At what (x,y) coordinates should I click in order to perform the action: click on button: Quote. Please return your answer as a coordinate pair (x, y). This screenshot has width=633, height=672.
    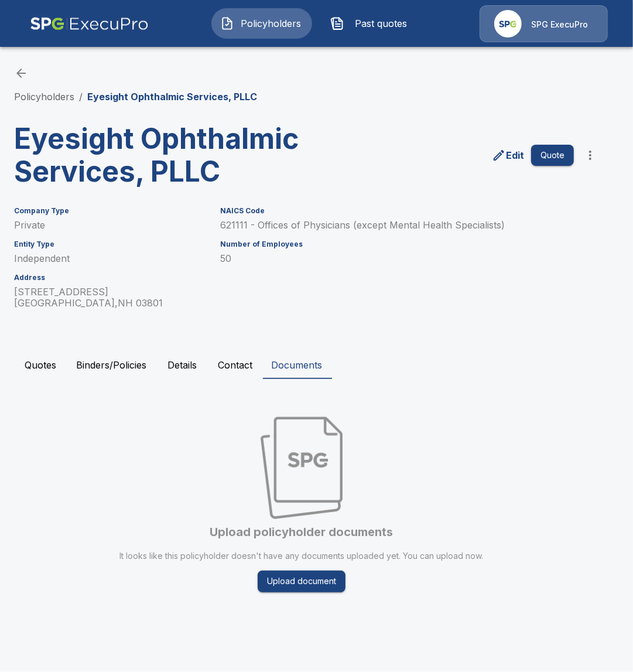
    Looking at the image, I should click on (552, 155).